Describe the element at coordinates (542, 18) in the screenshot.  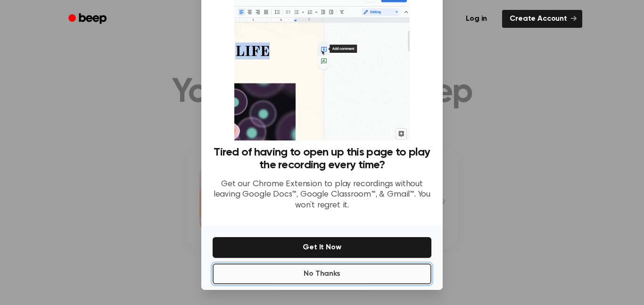
I see `a: Create Account` at that location.